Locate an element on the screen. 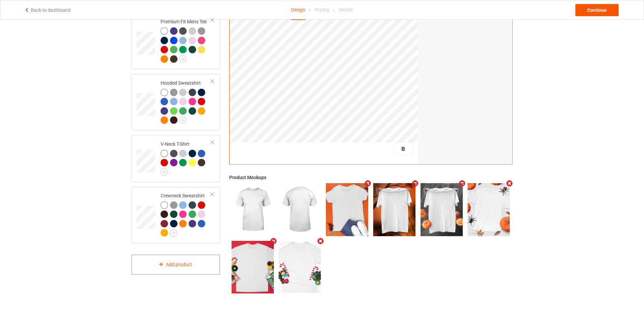 The height and width of the screenshot is (310, 644). div: Pricing is located at coordinates (322, 10).